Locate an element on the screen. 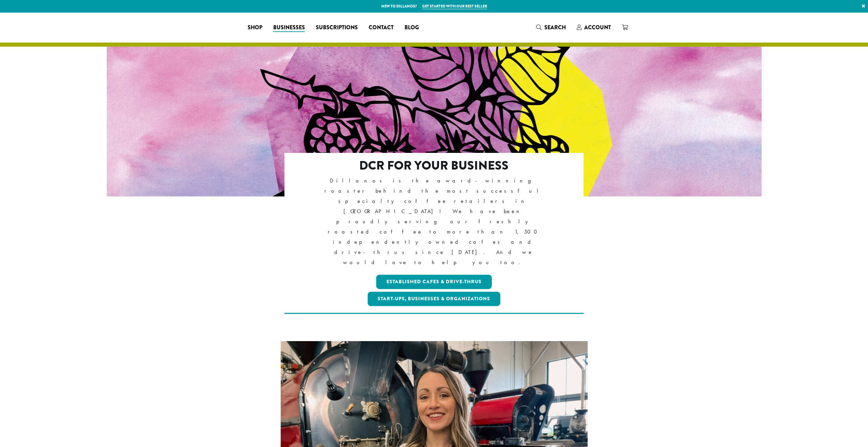  a: Shop is located at coordinates (255, 27).